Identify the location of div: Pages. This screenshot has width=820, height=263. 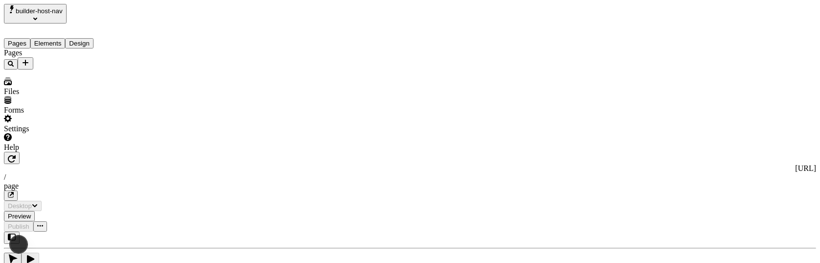
(63, 53).